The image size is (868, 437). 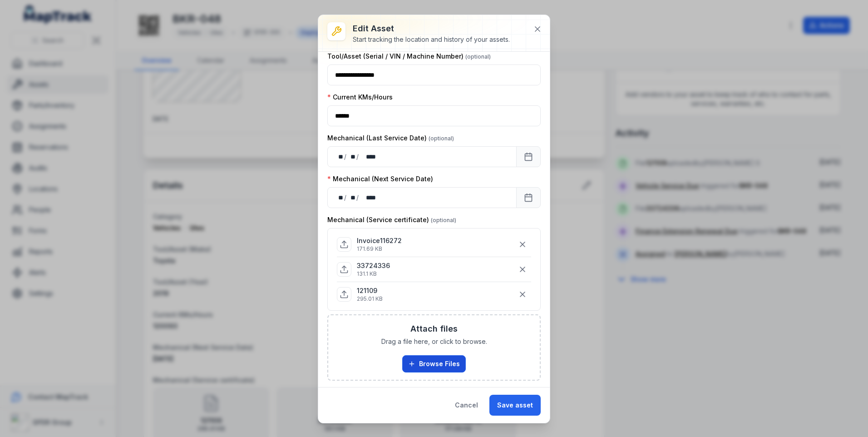 I want to click on label: Tool/Asset (Serial / VIN / Machine Number), so click(x=409, y=56).